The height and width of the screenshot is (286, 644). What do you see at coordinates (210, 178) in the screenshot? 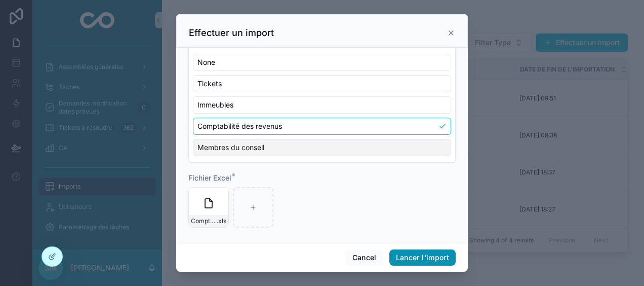
I see `span: Fichier Excel` at bounding box center [210, 178].